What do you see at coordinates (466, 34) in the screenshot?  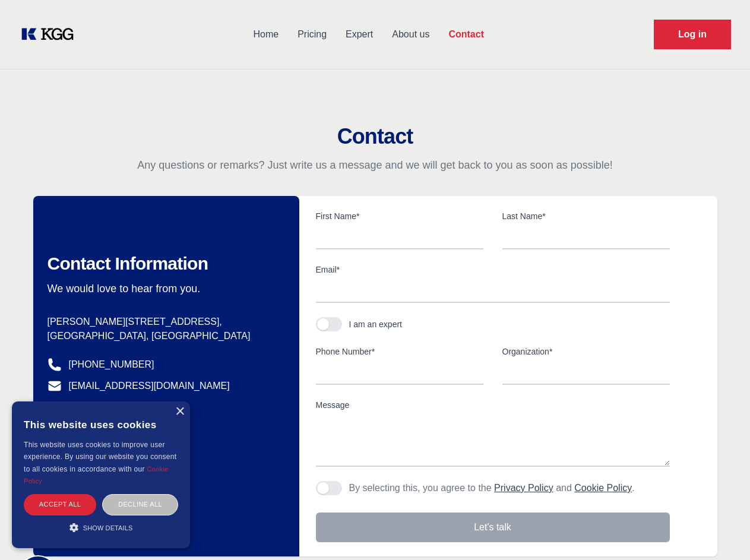 I see `a: Contact` at bounding box center [466, 34].